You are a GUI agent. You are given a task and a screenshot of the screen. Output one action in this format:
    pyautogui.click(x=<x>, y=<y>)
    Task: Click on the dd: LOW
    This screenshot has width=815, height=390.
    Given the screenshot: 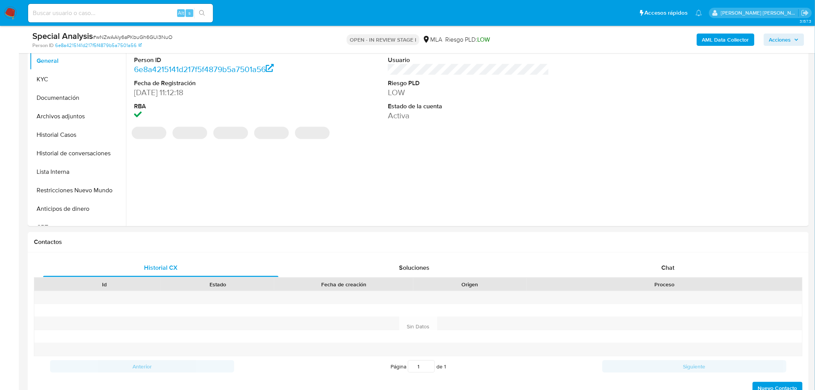 What is the action you would take?
    pyautogui.click(x=469, y=92)
    